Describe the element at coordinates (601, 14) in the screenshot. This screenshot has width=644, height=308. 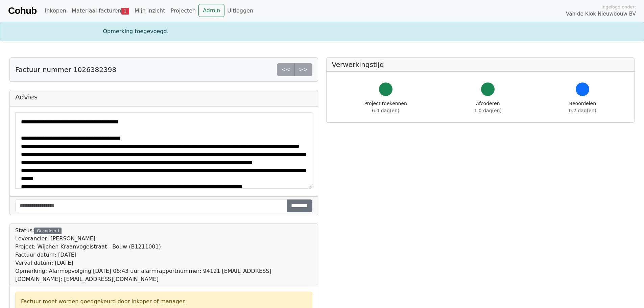
I see `span: Van de Klok Nieuwbouw BV` at that location.